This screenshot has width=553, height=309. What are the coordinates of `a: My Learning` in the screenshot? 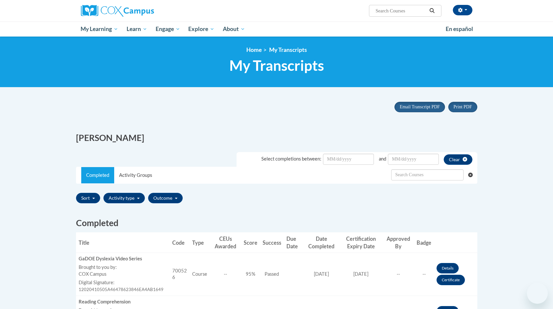 It's located at (100, 29).